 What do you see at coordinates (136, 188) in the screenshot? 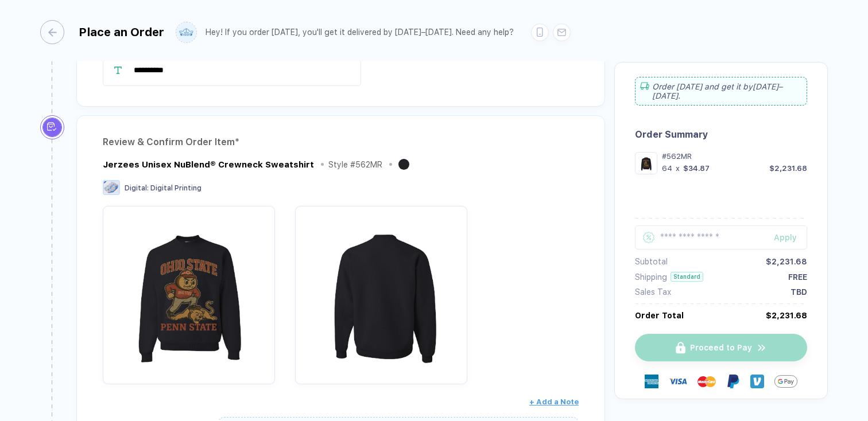
I see `span: Digital :` at bounding box center [136, 188].